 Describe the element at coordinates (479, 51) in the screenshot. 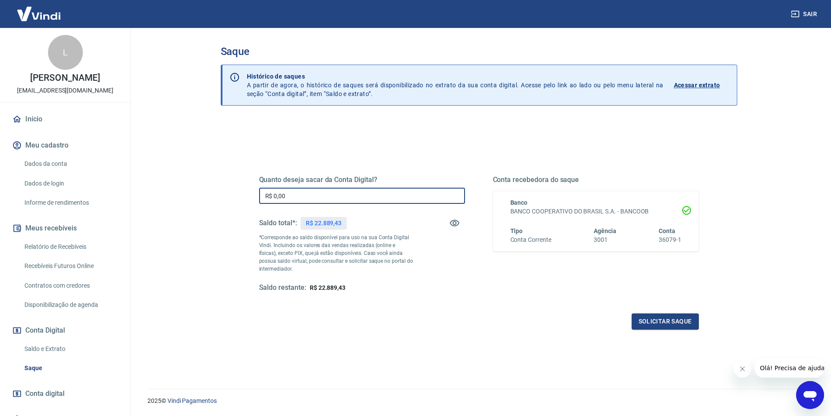

I see `h3: Saque` at that location.